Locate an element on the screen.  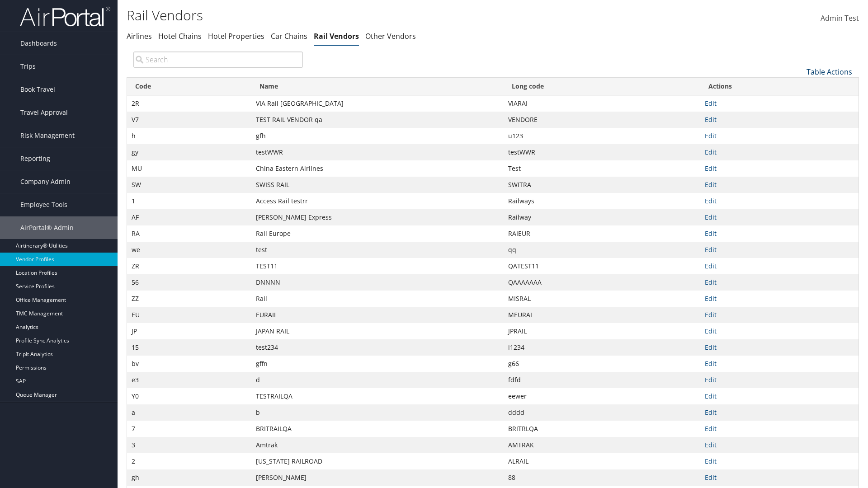
td: SWITRA is located at coordinates (602, 185).